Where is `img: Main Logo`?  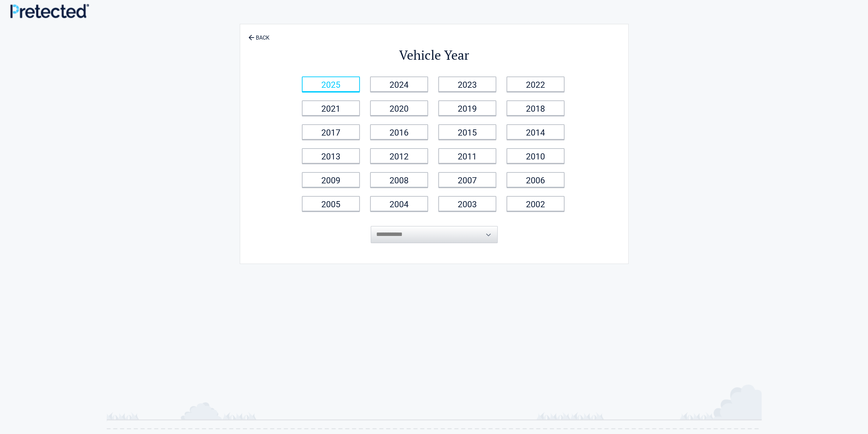 img: Main Logo is located at coordinates (50, 11).